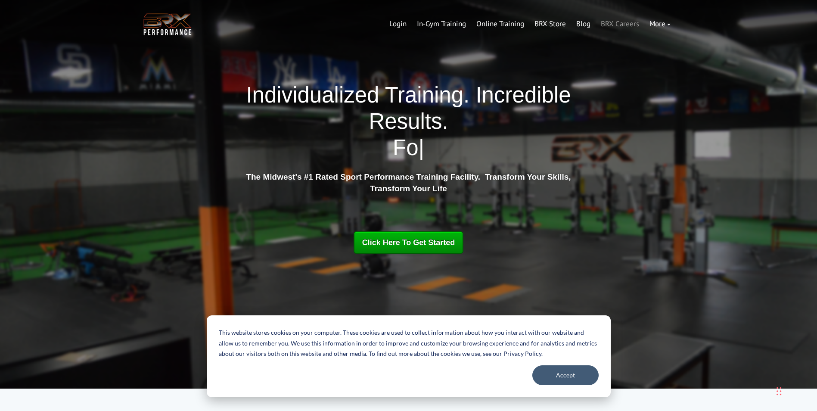  What do you see at coordinates (780, 391) in the screenshot?
I see `div: Drag` at bounding box center [780, 391].